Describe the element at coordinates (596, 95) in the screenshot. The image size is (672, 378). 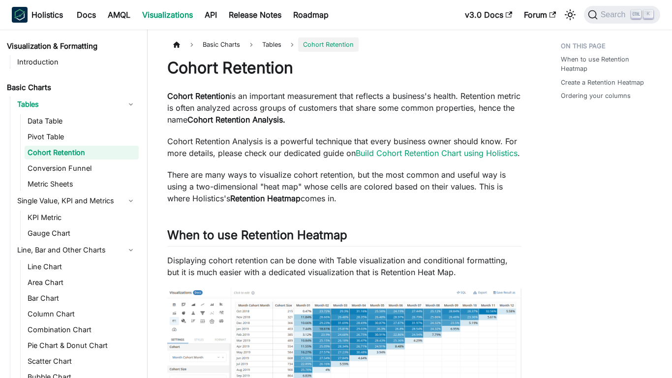
I see `a: Ordering your columns` at that location.